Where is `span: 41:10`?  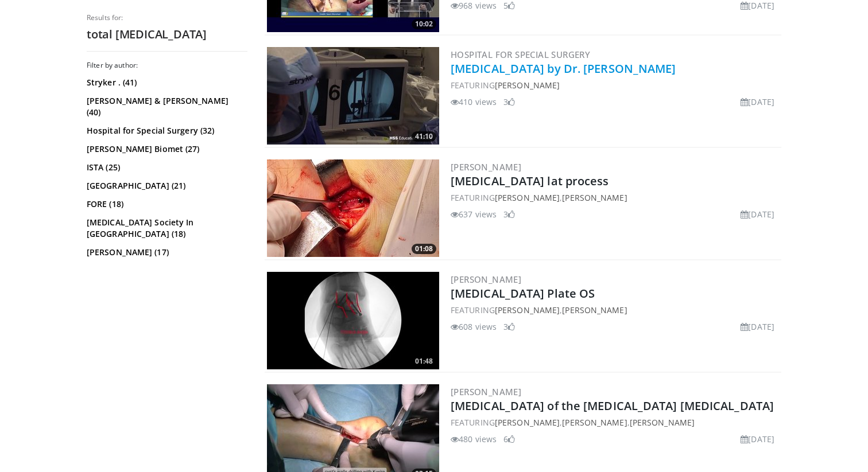 span: 41:10 is located at coordinates (424, 137).